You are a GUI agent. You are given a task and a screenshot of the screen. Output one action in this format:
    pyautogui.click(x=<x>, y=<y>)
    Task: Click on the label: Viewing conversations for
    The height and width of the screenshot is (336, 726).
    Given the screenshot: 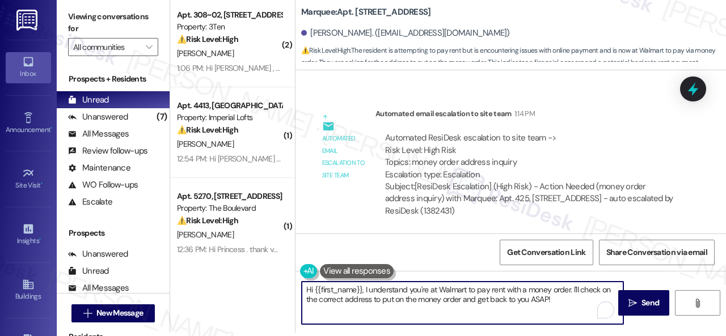 What is the action you would take?
    pyautogui.click(x=113, y=23)
    